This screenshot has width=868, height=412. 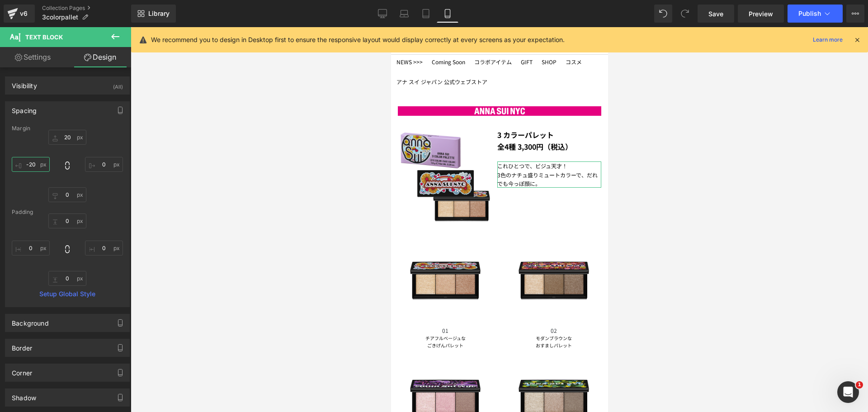 I want to click on p: モダンブラウンな, so click(x=163, y=311).